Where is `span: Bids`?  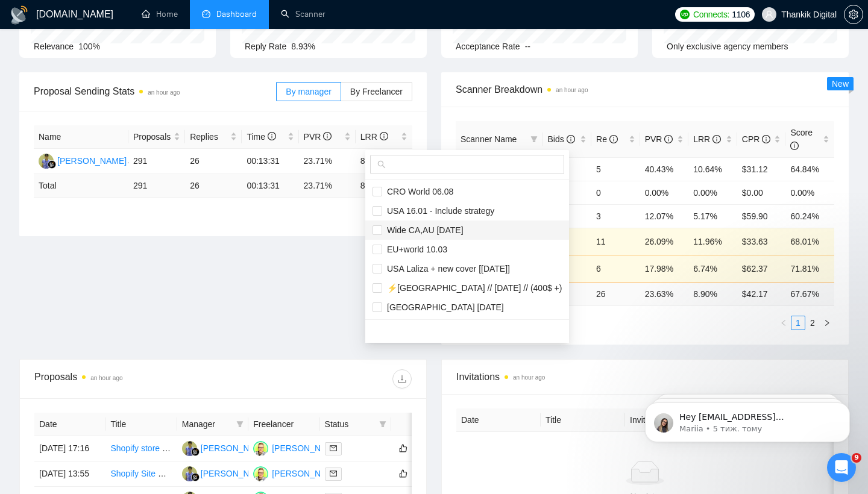 span: Bids is located at coordinates (560, 139).